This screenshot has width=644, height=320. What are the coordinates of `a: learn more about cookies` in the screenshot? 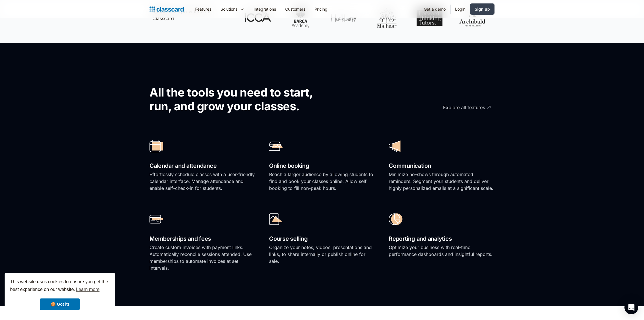 It's located at (88, 289).